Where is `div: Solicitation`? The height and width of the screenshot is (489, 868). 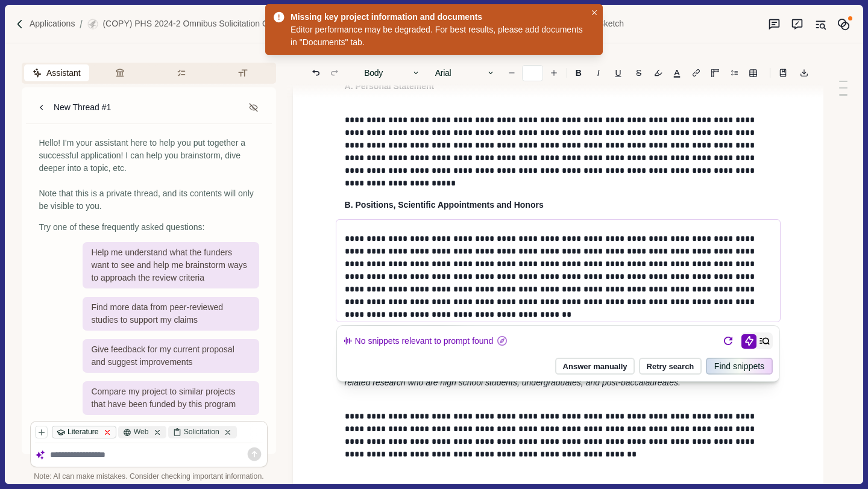
div: Solicitation is located at coordinates (203, 432).